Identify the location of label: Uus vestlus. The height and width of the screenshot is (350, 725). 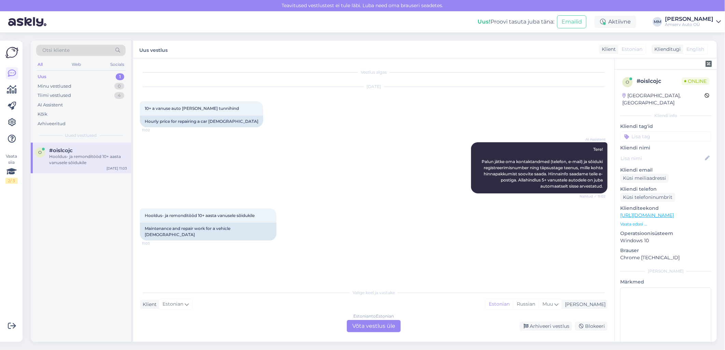
(153, 49).